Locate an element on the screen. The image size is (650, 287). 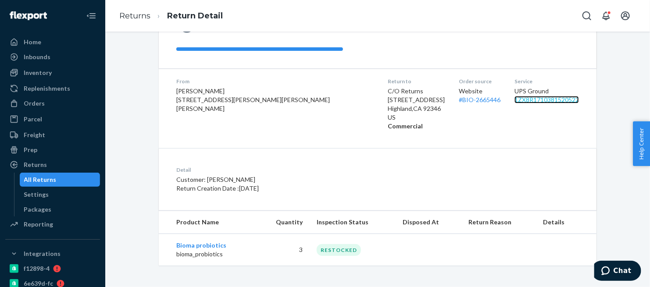
a: 1ZX8R1710381520522 is located at coordinates (547, 100).